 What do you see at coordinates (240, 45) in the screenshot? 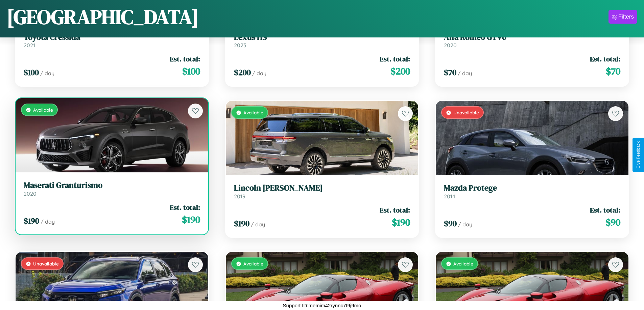
I see `span: 2023` at bounding box center [240, 45].